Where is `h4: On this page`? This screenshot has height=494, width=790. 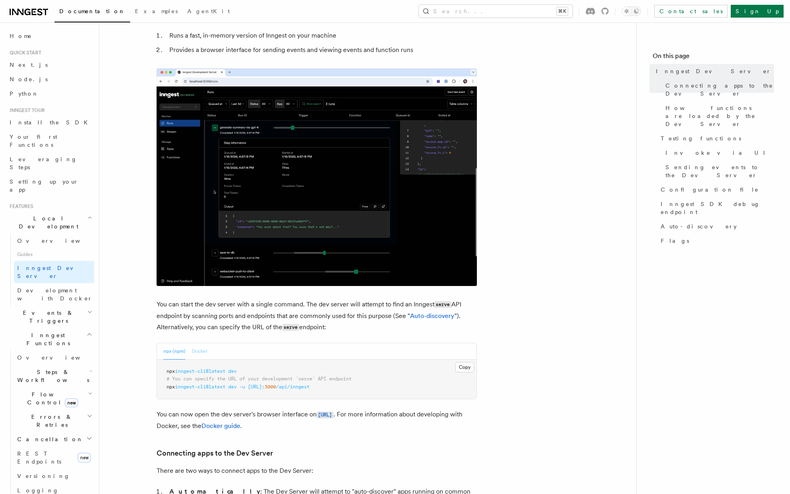
h4: On this page is located at coordinates (713, 58).